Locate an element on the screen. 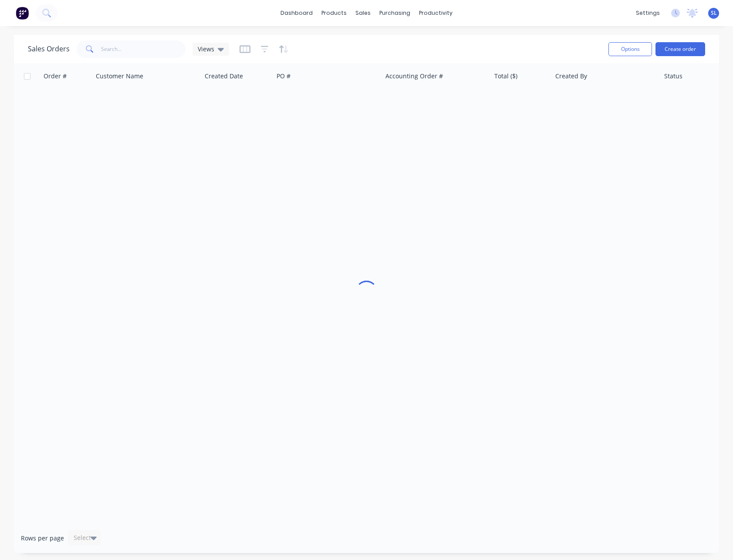 Image resolution: width=733 pixels, height=560 pixels. input: Search... is located at coordinates (143, 49).